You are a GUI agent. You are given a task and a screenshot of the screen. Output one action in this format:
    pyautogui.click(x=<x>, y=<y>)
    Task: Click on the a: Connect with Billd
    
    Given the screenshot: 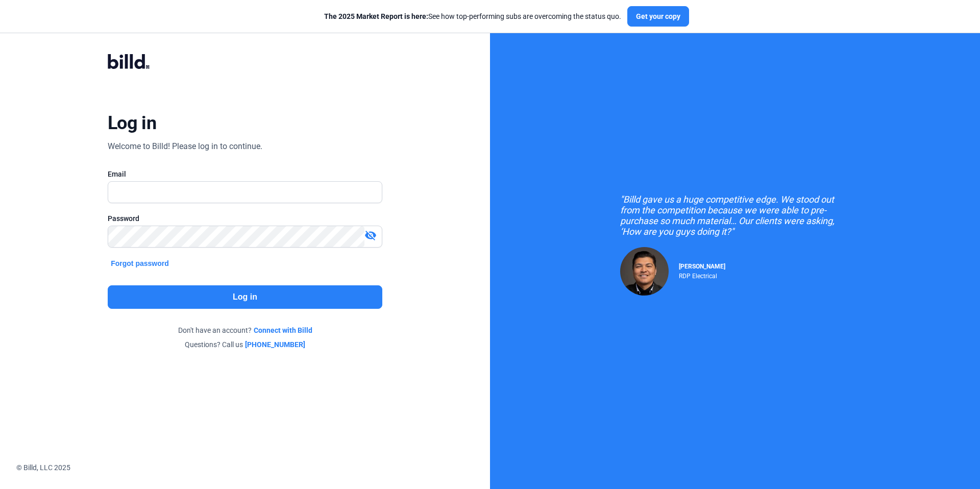 What is the action you would take?
    pyautogui.click(x=282, y=330)
    